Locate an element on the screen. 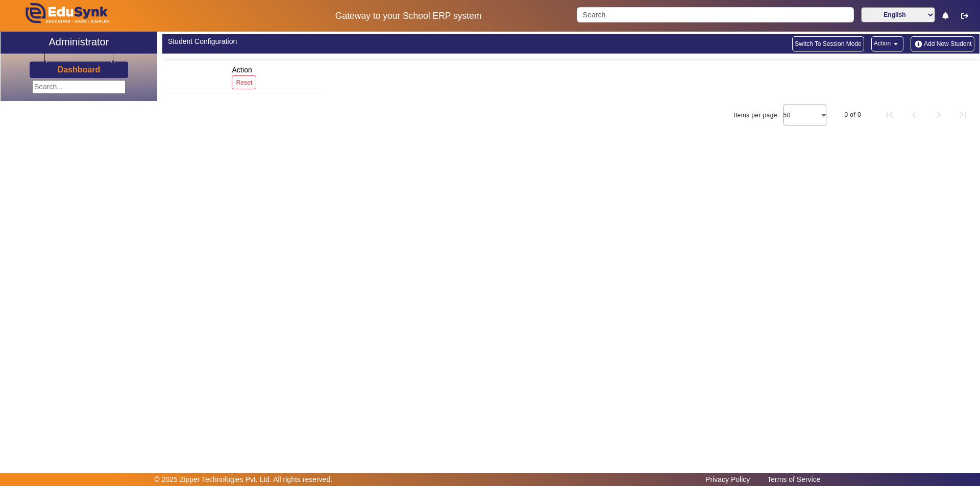 This screenshot has width=980, height=486. a: Privacy Policy is located at coordinates (727, 480).